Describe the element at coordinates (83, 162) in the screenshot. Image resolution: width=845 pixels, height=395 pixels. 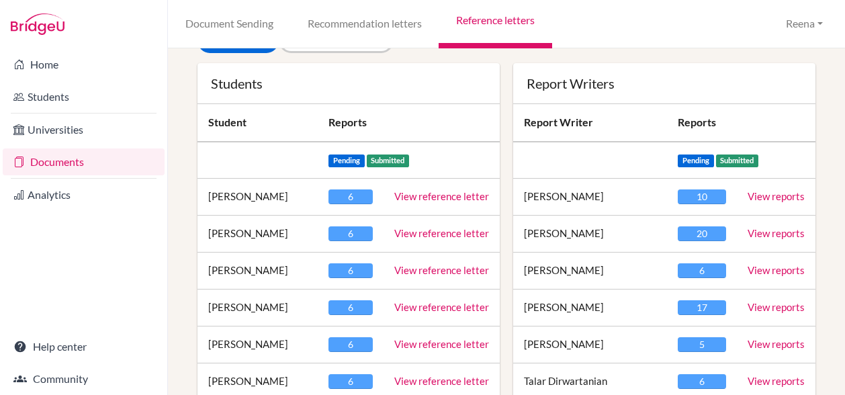
I see `a: Documents` at that location.